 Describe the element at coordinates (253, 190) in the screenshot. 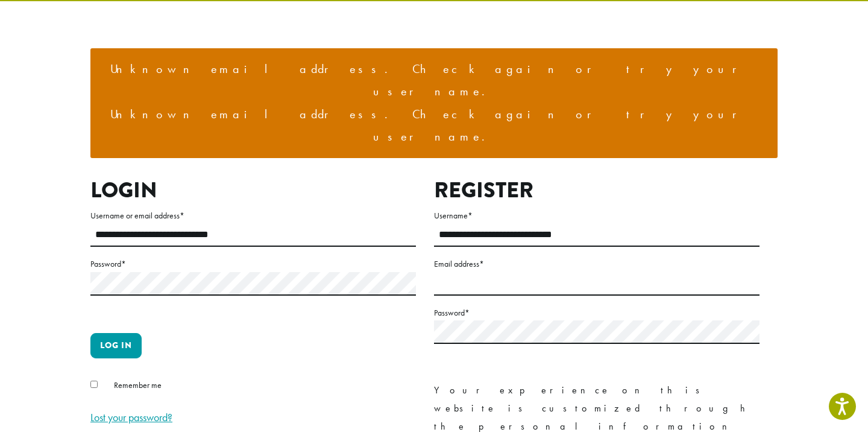

I see `h2: Login` at that location.